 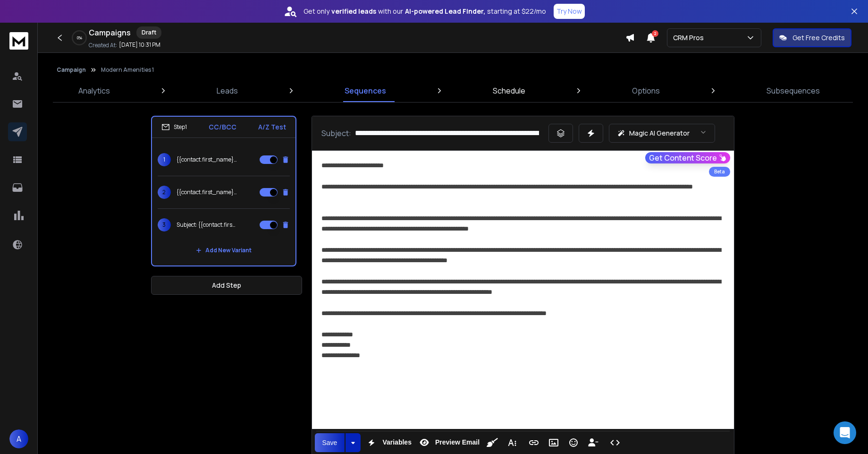 I want to click on div: Open Intercom Messenger, so click(x=845, y=433).